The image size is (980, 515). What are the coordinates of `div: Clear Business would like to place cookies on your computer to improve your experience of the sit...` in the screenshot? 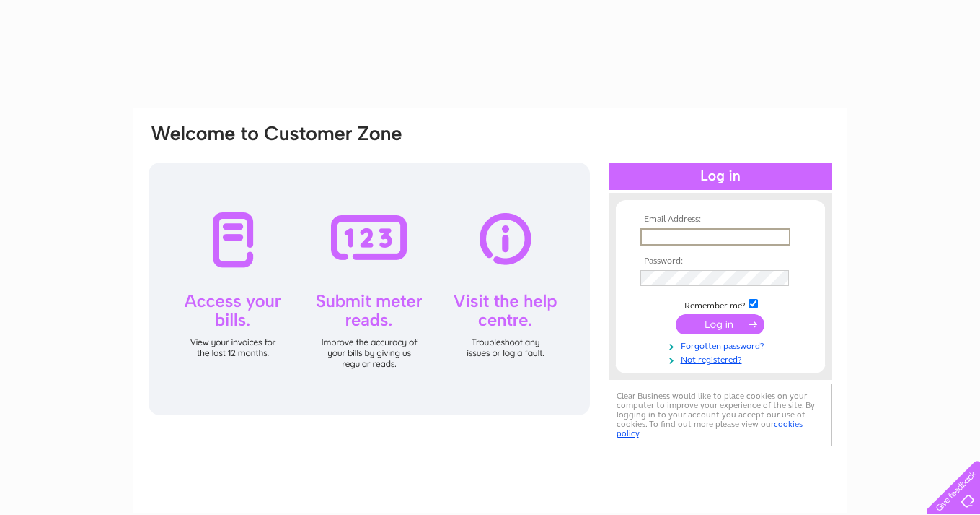 It's located at (720, 414).